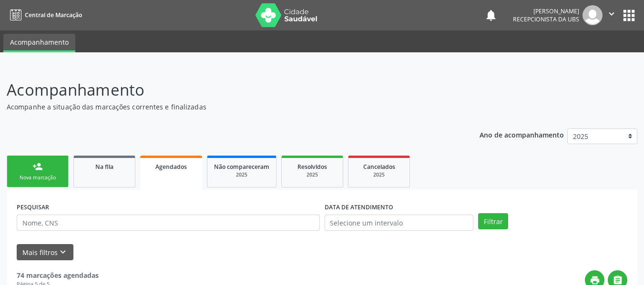  Describe the element at coordinates (629, 15) in the screenshot. I see `button: apps` at that location.